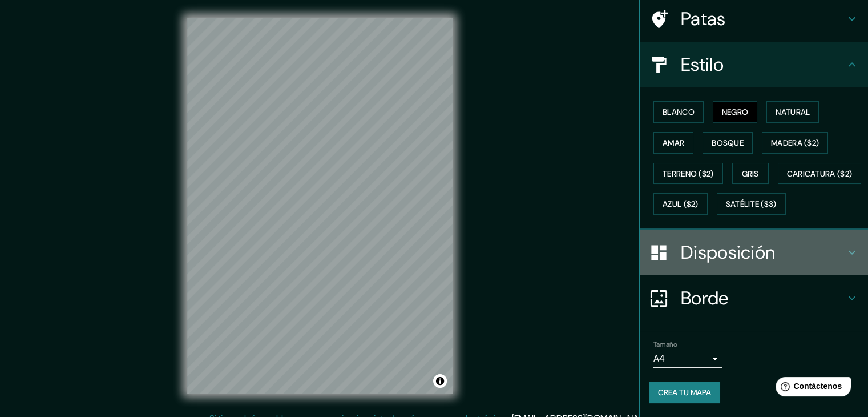  Describe the element at coordinates (819, 174) in the screenshot. I see `button: Caricatura ($2)` at that location.